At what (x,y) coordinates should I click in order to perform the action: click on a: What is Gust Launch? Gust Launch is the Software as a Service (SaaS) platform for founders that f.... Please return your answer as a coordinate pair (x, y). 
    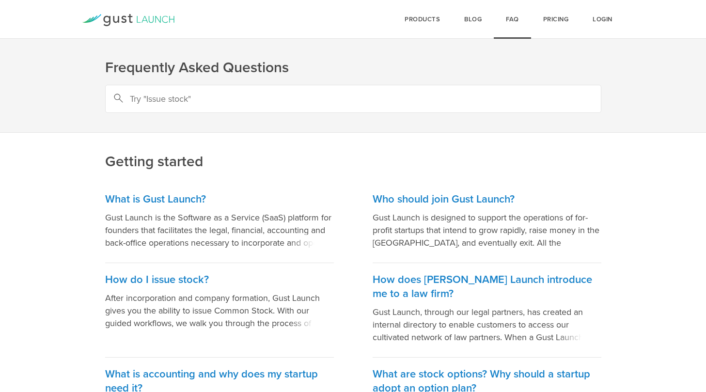
    Looking at the image, I should click on (220, 223).